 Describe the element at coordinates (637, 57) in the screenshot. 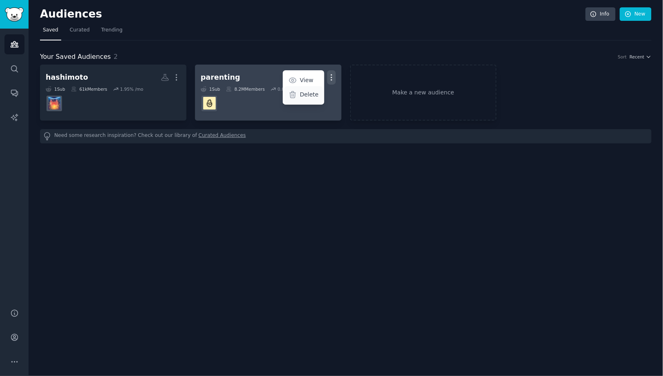

I see `span: Recent` at that location.